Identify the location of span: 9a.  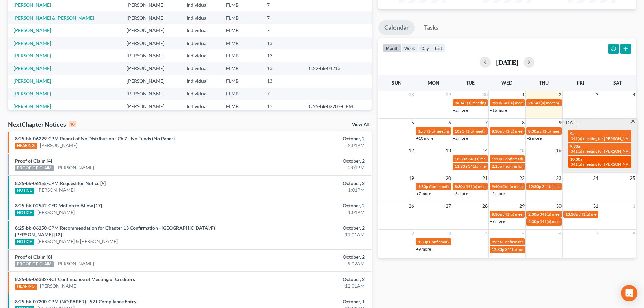
(531, 103).